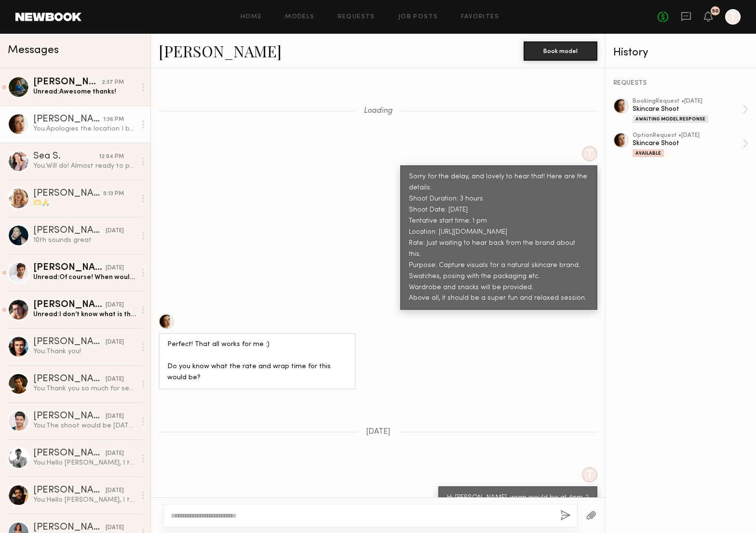  What do you see at coordinates (66, 157) in the screenshot?
I see `div: Sea S.` at bounding box center [66, 157].